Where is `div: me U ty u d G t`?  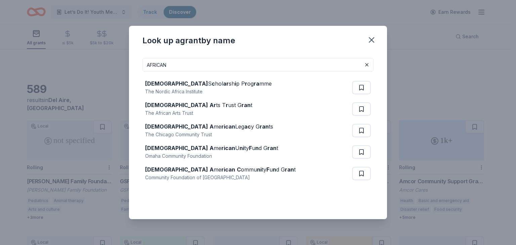 div: me U ty u d G t is located at coordinates (212, 148).